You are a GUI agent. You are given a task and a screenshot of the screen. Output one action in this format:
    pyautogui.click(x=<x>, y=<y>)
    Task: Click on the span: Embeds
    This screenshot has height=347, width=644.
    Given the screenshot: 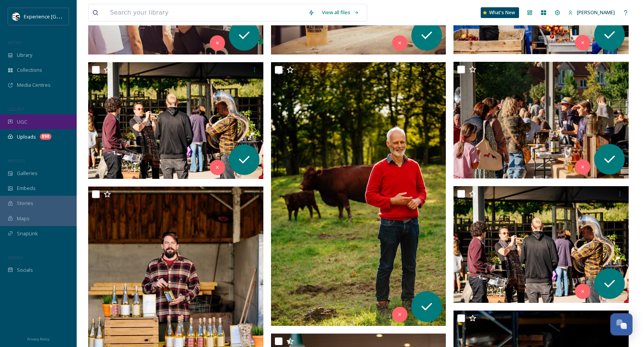 What is the action you would take?
    pyautogui.click(x=26, y=188)
    